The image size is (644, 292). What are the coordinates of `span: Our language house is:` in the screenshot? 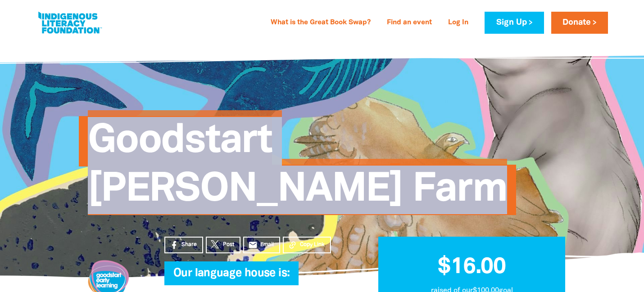 It's located at (231, 277).